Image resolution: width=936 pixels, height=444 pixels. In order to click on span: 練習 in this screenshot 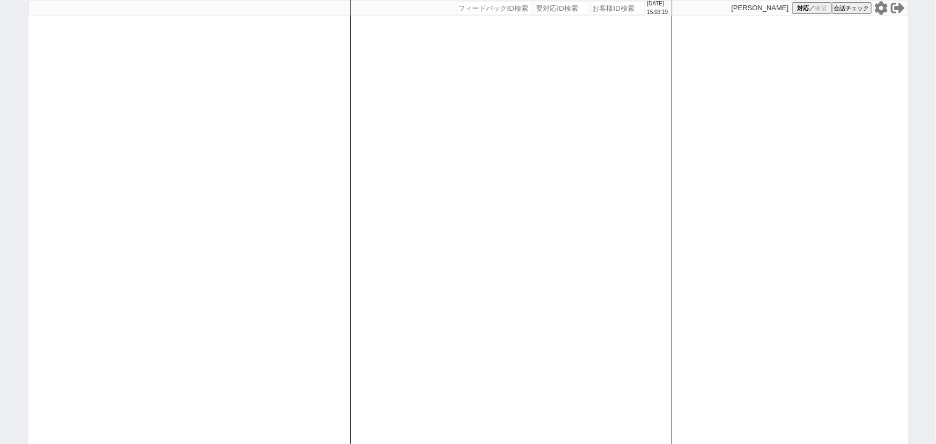, I will do `click(820, 8)`.